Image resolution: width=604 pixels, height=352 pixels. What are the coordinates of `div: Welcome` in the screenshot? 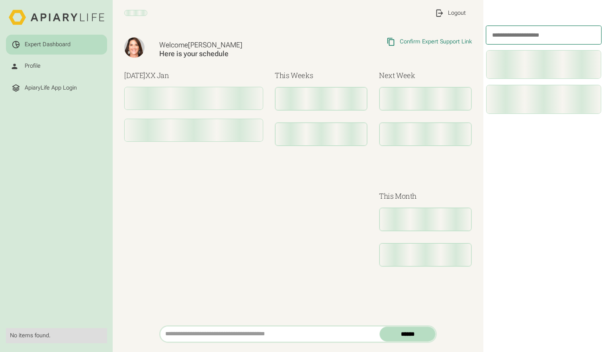 It's located at (236, 45).